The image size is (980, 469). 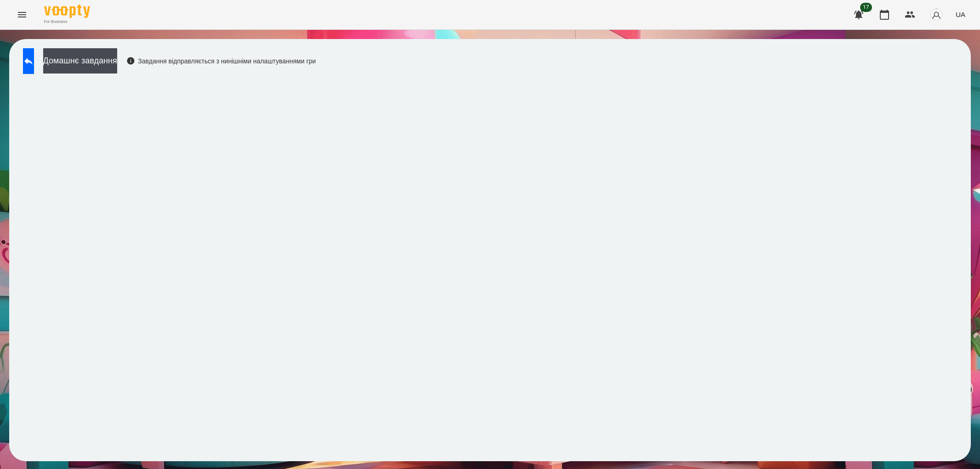 What do you see at coordinates (937, 14) in the screenshot?
I see `img: avatar_s.png` at bounding box center [937, 14].